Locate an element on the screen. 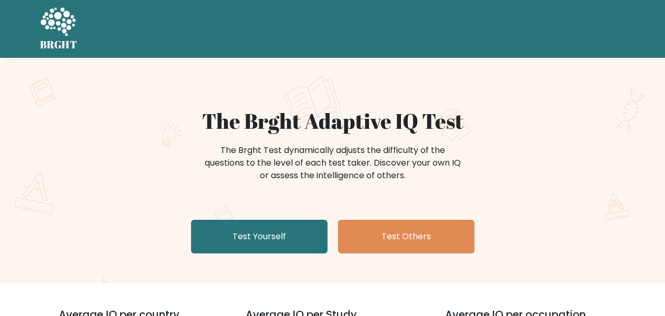  a: BRGHT is located at coordinates (59, 29).